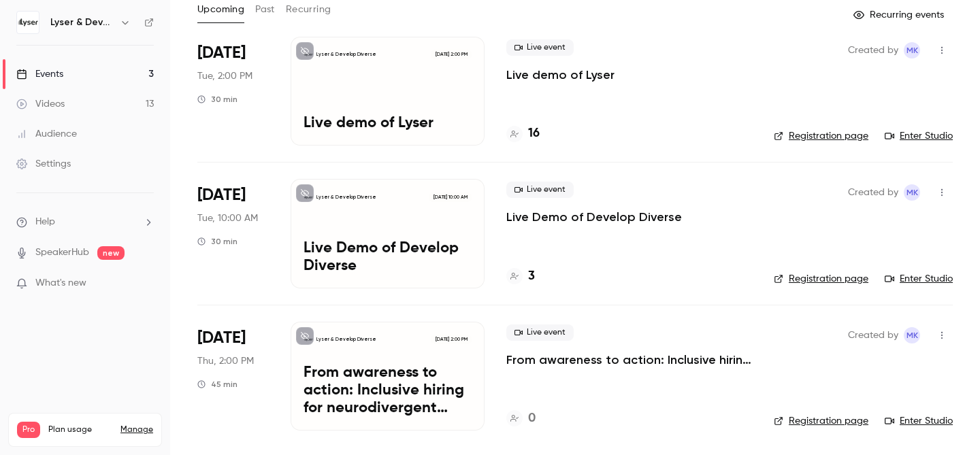  Describe the element at coordinates (111, 253) in the screenshot. I see `span: new` at that location.